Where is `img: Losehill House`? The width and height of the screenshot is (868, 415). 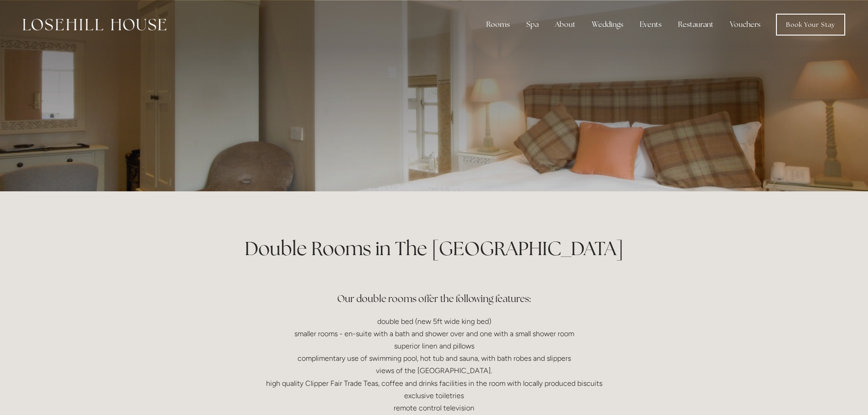 img: Losehill House is located at coordinates (94, 24).